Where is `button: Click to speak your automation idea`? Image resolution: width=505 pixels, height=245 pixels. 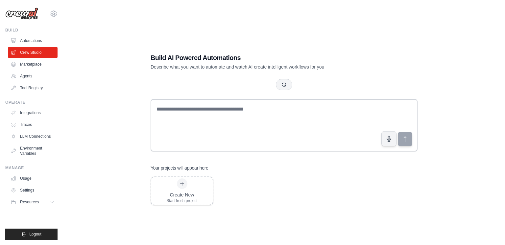
button: Click to speak your automation idea is located at coordinates (389, 139).